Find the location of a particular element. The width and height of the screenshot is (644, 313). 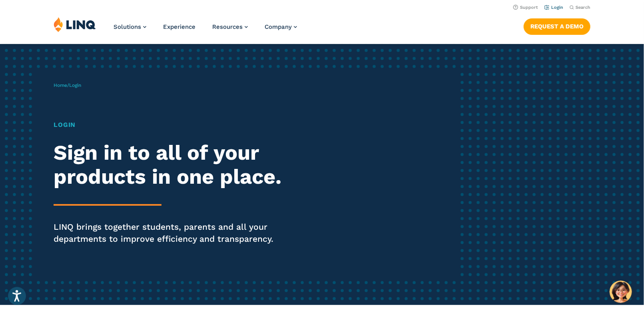

a: Support is located at coordinates (525, 7).